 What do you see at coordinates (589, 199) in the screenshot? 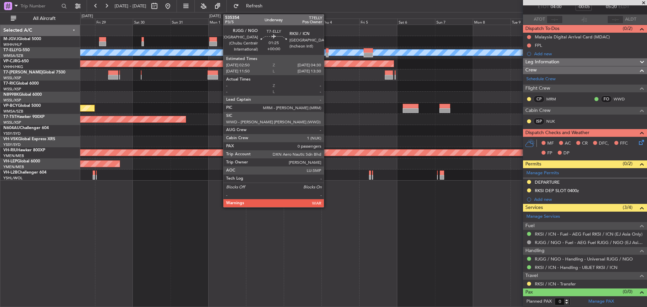
I see `div: Add new` at bounding box center [589, 199].